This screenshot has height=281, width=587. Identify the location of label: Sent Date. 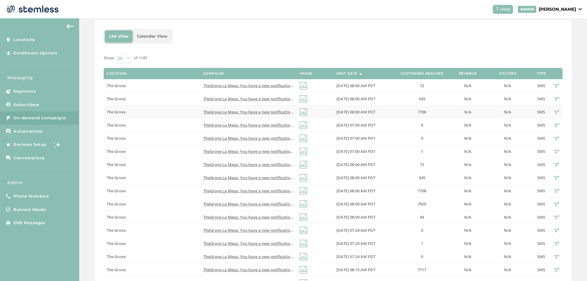
(347, 73).